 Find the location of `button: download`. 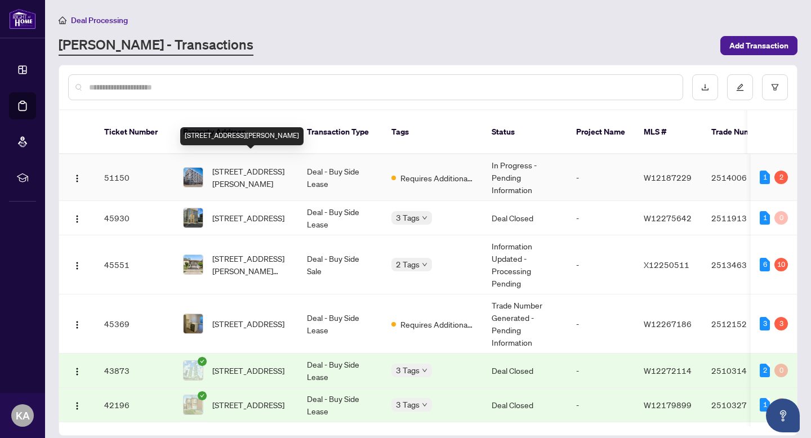

button: download is located at coordinates (705, 87).